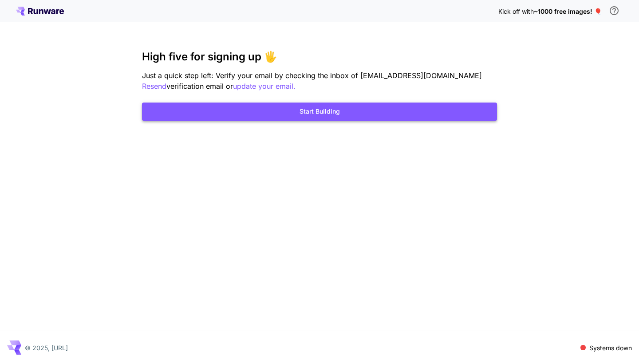  Describe the element at coordinates (154, 86) in the screenshot. I see `button: Resend` at that location.